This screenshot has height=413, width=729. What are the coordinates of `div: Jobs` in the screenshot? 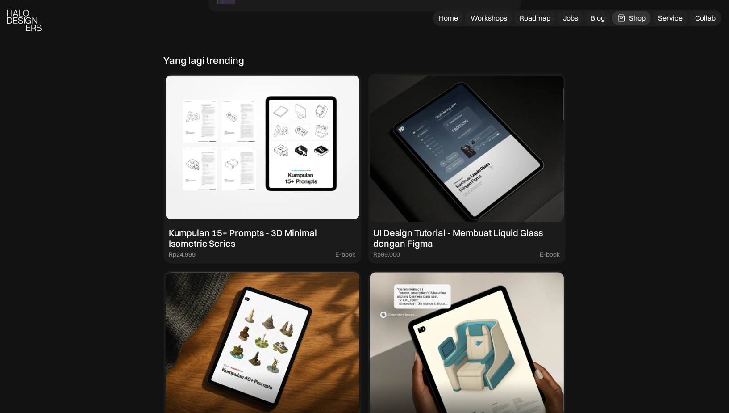 It's located at (571, 18).